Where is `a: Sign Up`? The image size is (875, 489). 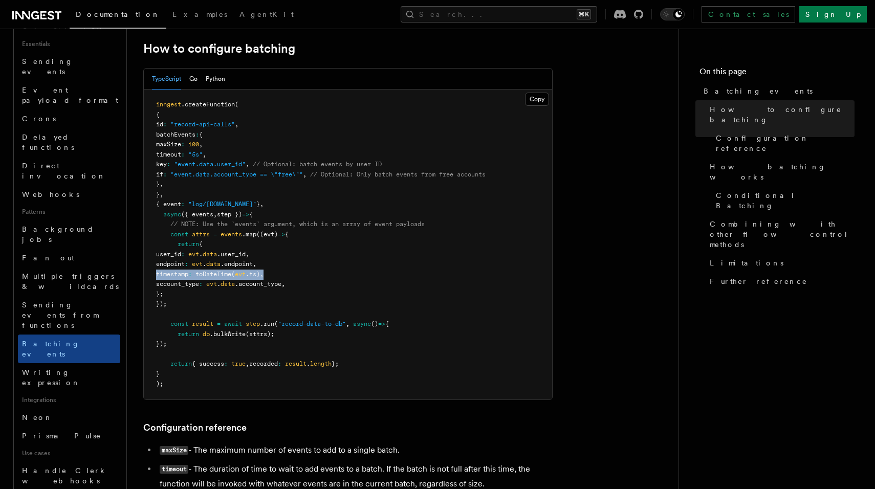 a: Sign Up is located at coordinates (833, 14).